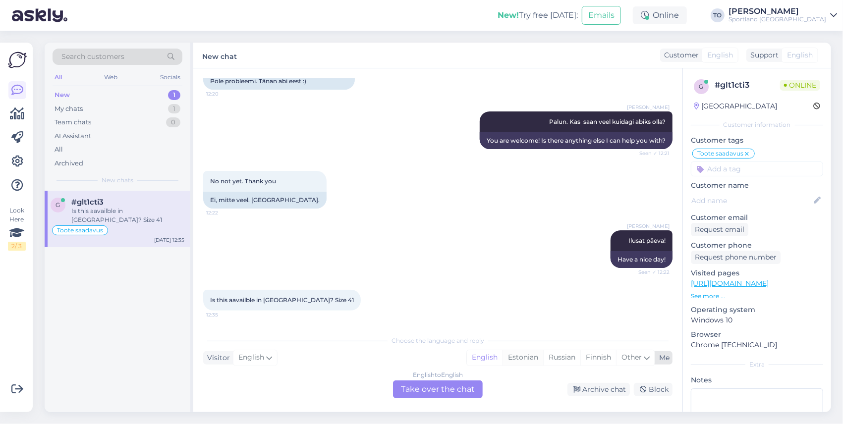 The height and width of the screenshot is (424, 843). Describe the element at coordinates (647, 240) in the screenshot. I see `span: Ilusat päeva!` at that location.